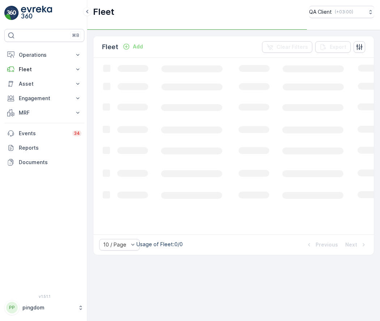 This screenshot has width=380, height=321. Describe the element at coordinates (338, 47) in the screenshot. I see `p: Export` at that location.